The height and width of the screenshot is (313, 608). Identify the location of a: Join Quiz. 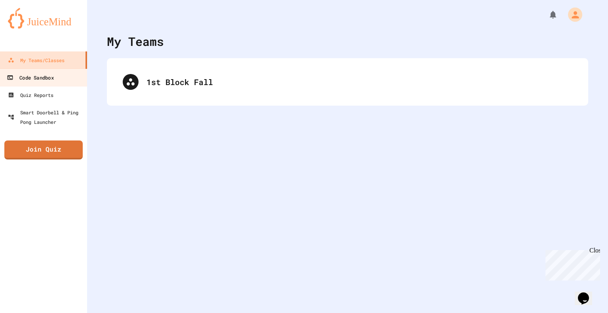
(44, 150).